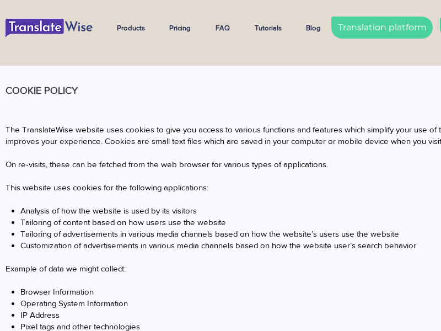 This screenshot has height=331, width=441. Describe the element at coordinates (222, 28) in the screenshot. I see `nav: Site` at that location.